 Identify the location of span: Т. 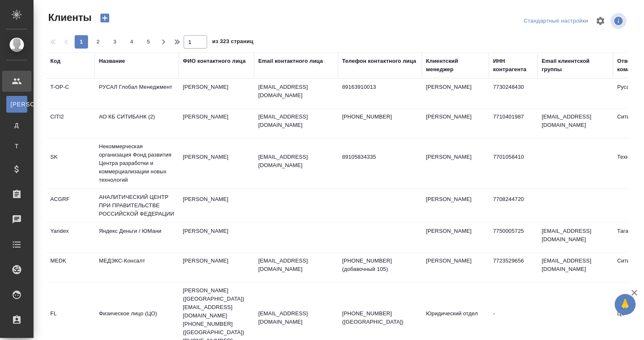
(17, 146).